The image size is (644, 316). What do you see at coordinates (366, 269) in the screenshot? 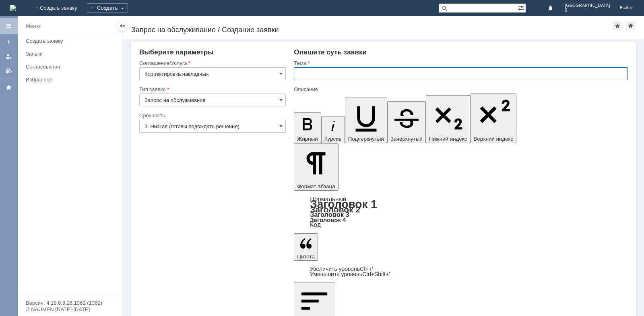
I see `span: Ctrl+'` at bounding box center [366, 269].